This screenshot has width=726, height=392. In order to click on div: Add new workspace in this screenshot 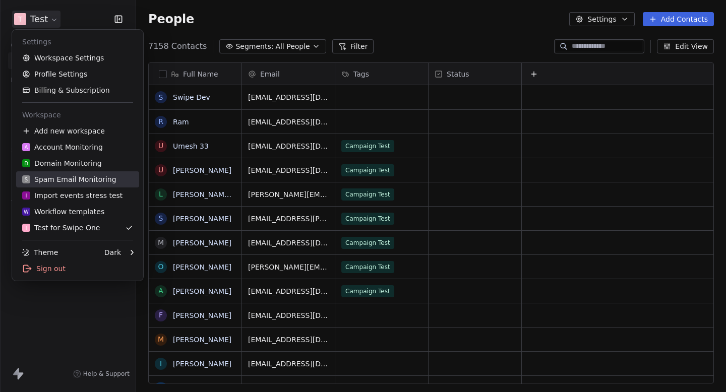, I will do `click(78, 131)`.